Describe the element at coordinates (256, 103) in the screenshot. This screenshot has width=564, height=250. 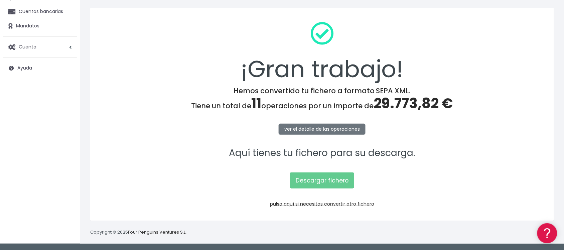
I see `span: 11` at that location.